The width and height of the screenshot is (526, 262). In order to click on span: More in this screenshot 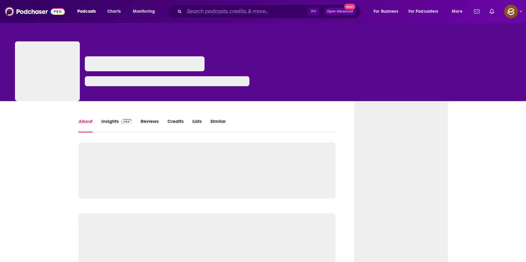, I will do `click(457, 12)`.